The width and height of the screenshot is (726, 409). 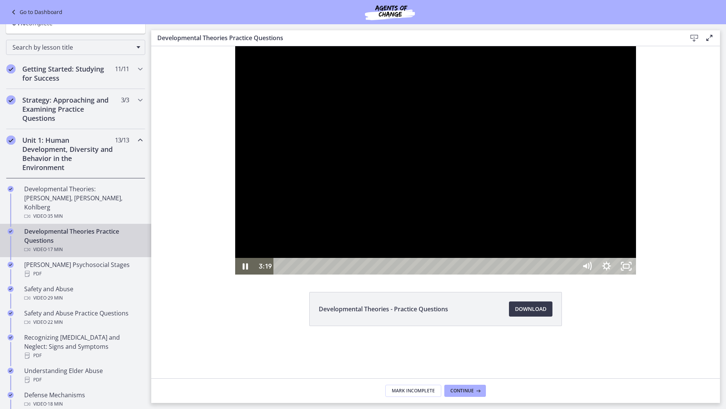 I want to click on span: · 18 min, so click(x=54, y=404).